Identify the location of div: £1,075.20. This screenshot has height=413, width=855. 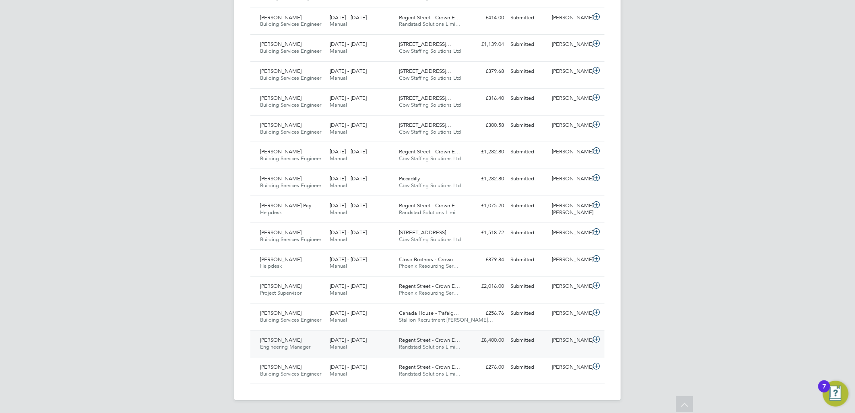
(486, 206).